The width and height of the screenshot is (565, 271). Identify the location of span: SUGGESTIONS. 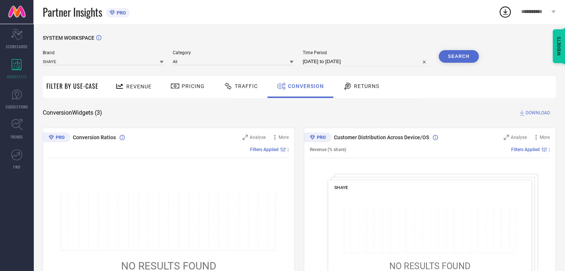
(17, 107).